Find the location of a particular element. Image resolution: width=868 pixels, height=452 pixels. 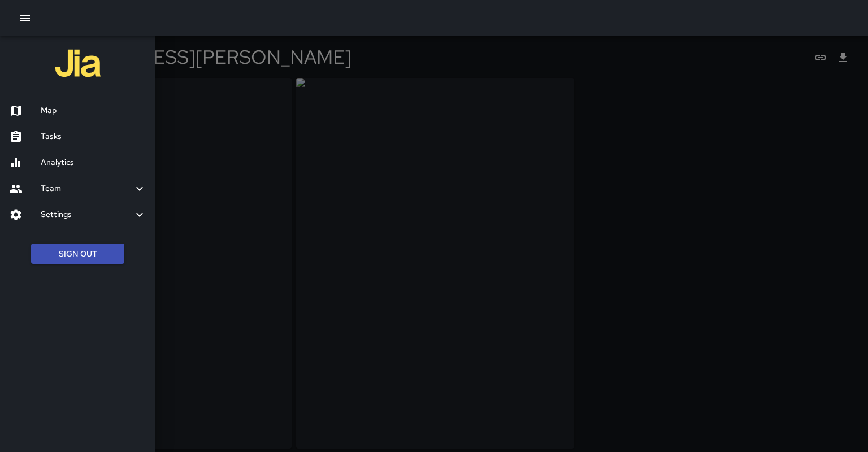

h6: Analytics is located at coordinates (93, 163).